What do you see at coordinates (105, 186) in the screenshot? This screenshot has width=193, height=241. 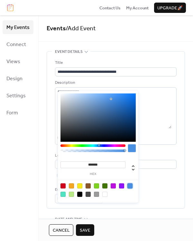 I see `div: #417505` at bounding box center [105, 186].